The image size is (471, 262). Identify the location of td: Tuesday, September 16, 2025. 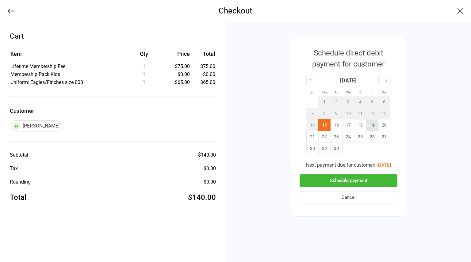
(336, 125).